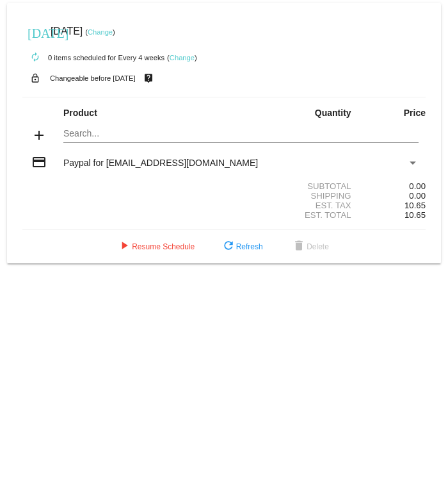 This screenshot has width=448, height=498. Describe the element at coordinates (415, 113) in the screenshot. I see `strong: Price` at that location.